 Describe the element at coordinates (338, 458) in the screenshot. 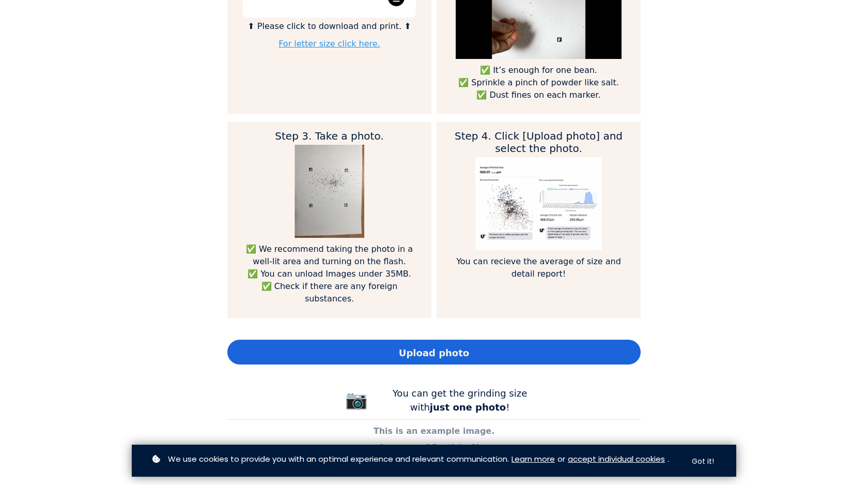

I see `span: We use cookies to provide you with an optimal experience and relevant communication.` at that location.